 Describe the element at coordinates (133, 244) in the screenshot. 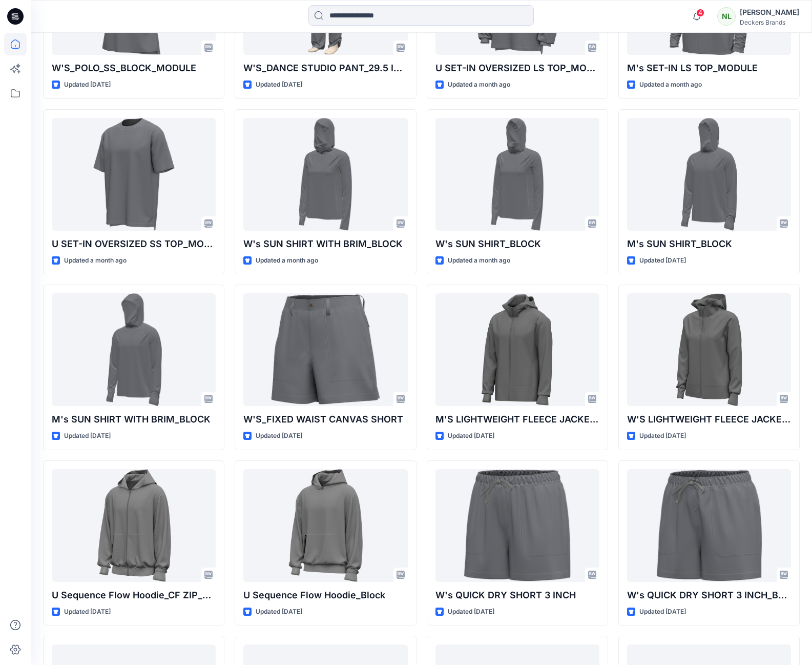

I see `p: U SET-IN OVERSIZED SS TOP_MODULE` at that location.